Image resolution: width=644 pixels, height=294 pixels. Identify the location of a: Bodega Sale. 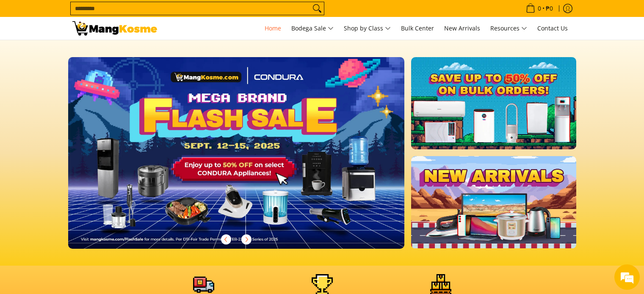
(312, 29).